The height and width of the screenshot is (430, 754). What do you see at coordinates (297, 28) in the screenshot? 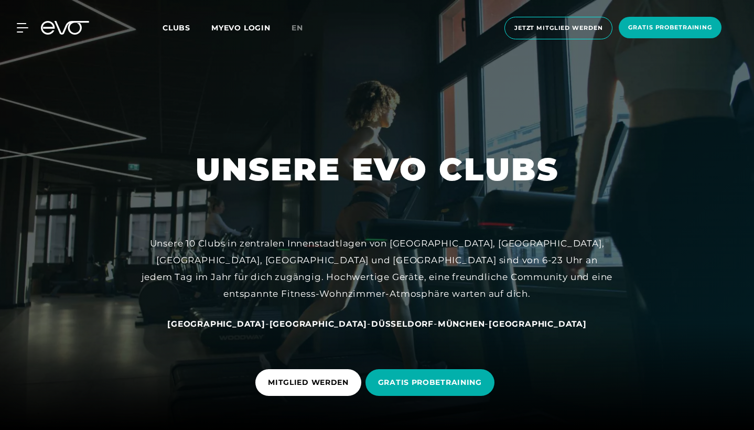
I see `span: en` at bounding box center [297, 28].